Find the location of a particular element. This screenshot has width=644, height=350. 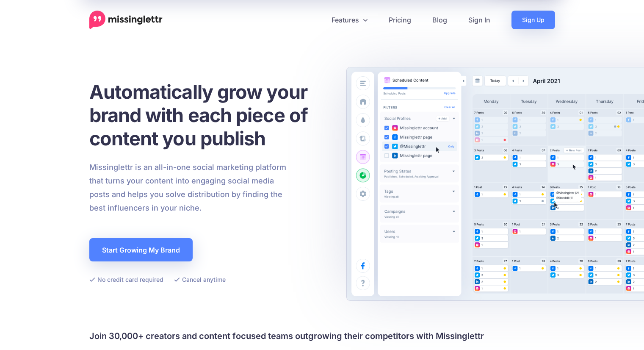

a: Sign In is located at coordinates (479, 20).